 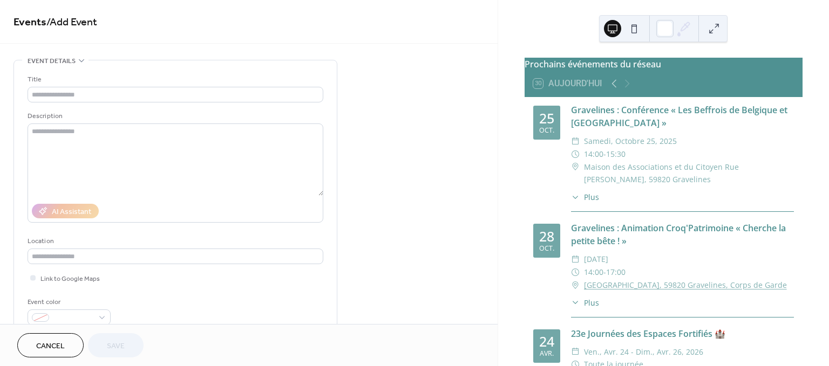 What do you see at coordinates (68, 302) in the screenshot?
I see `div: Event color` at bounding box center [68, 302].